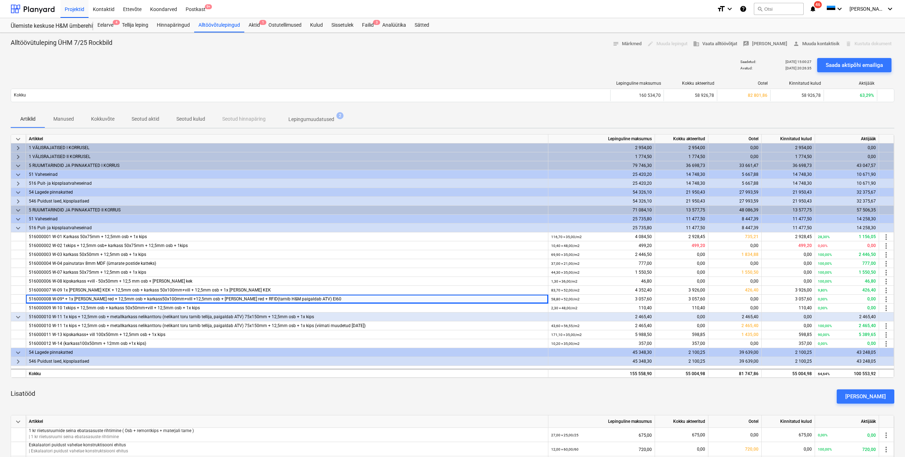  What do you see at coordinates (847, 165) in the screenshot?
I see `div: 43 047,57` at bounding box center [847, 165].